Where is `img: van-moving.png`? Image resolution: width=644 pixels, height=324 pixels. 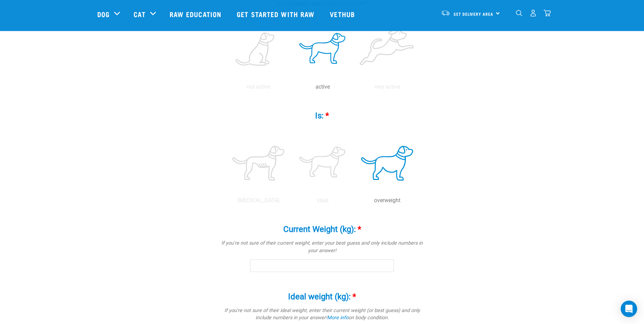
img: van-moving.png is located at coordinates (445, 13).